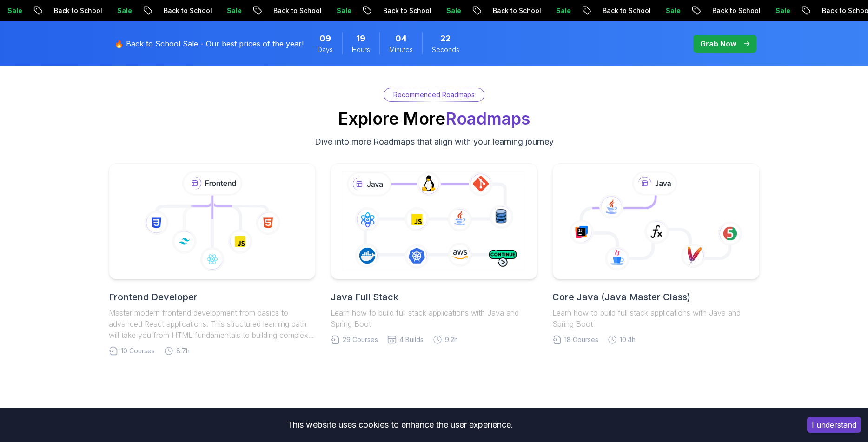 This screenshot has width=868, height=442. Describe the element at coordinates (446, 50) in the screenshot. I see `span: Seconds` at that location.